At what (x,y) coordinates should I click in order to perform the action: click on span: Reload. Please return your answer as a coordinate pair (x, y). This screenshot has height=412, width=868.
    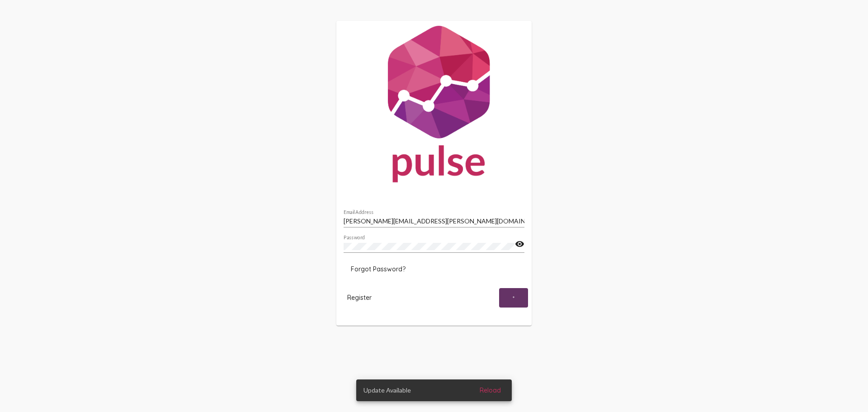
    Looking at the image, I should click on (490, 390).